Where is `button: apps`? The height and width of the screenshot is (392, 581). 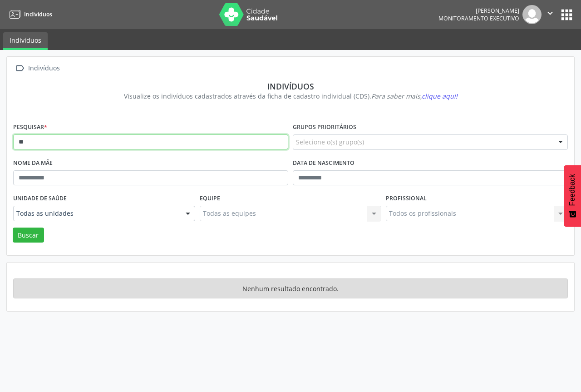 button: apps is located at coordinates (566, 15).